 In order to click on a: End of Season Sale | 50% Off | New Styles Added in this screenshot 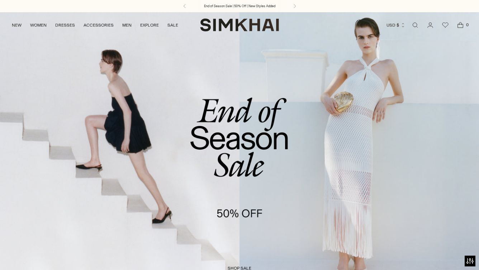, I will do `click(239, 6)`.